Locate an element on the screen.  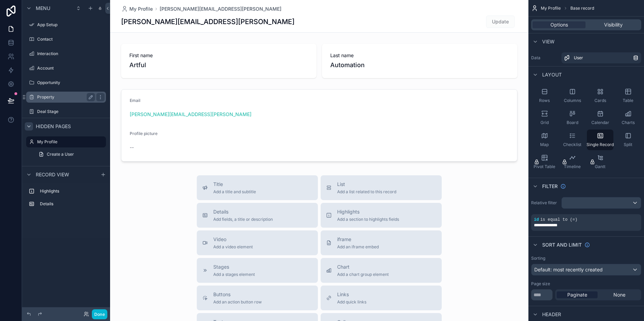
div: scrollable content is located at coordinates (66, 200).